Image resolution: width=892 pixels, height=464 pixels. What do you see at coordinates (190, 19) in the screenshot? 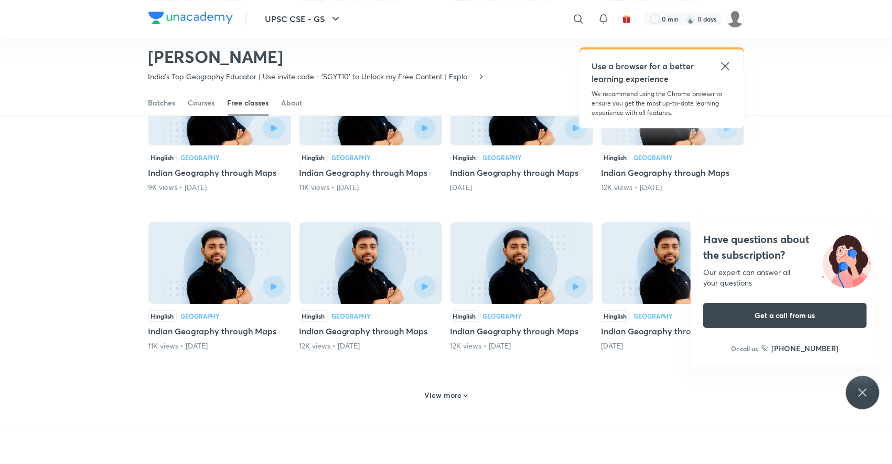
I see `a: Company Logo` at bounding box center [190, 19].